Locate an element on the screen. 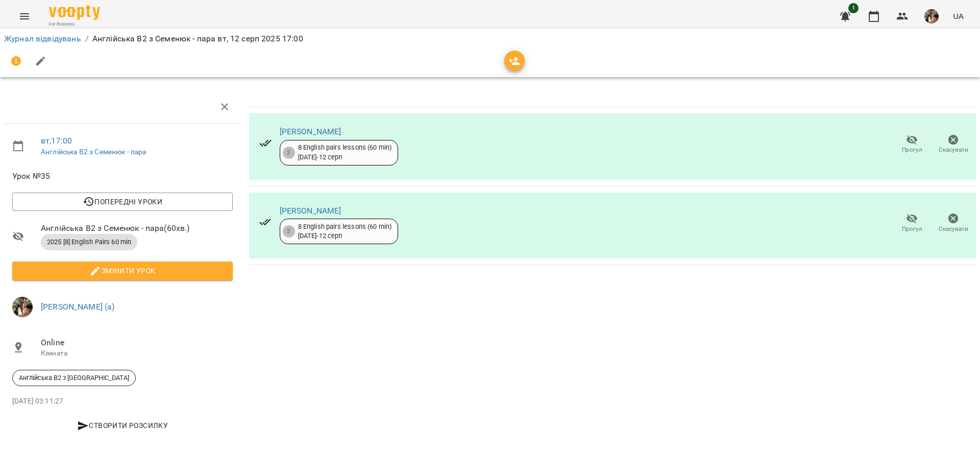 This screenshot has height=474, width=980. p: Англійська В2 з Семенюк - пара вт, 12 серп 2025 17:00 is located at coordinates (198, 39).